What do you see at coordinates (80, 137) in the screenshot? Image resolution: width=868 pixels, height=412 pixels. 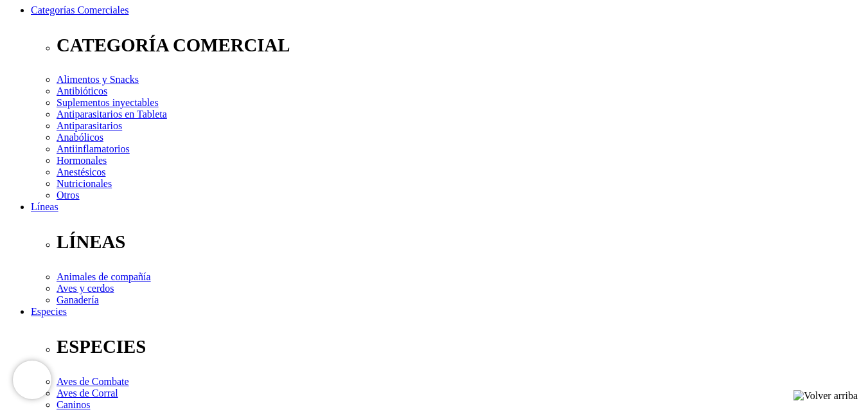 I see `a: Anabólicos` at bounding box center [80, 137].